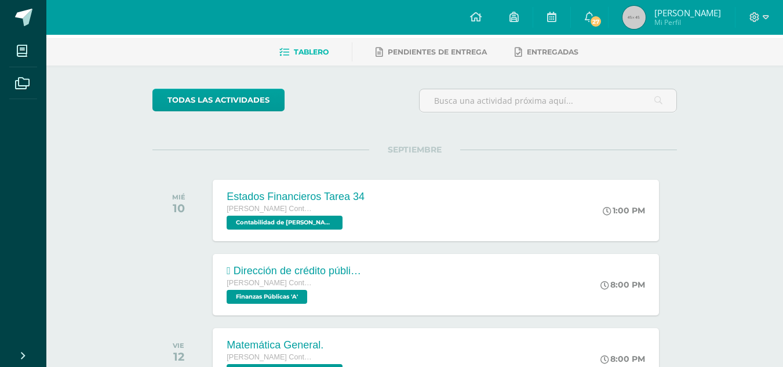 The image size is (783, 367). I want to click on a: Entregadas, so click(547, 52).